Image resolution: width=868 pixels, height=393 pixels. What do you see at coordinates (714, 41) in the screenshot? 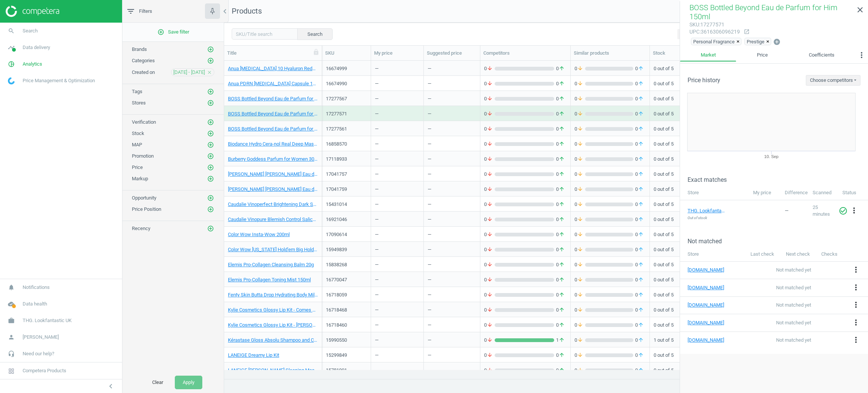
I see `span: Personal Fragrance` at bounding box center [714, 41].